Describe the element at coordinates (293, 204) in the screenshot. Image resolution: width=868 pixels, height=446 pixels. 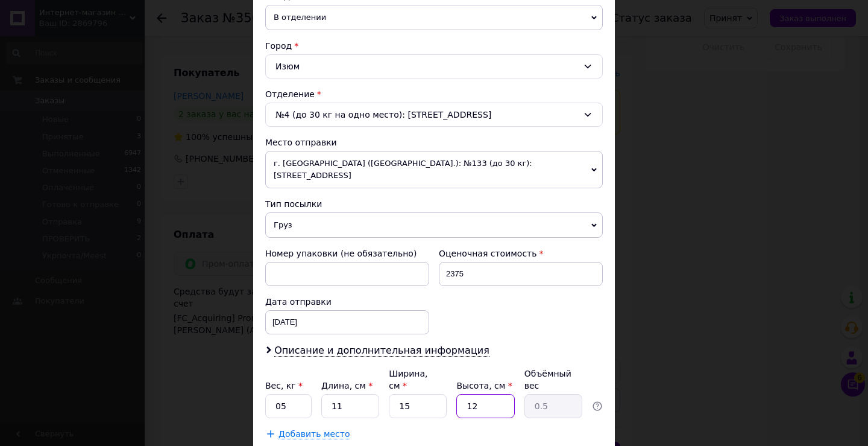
I see `span: Тип посылки` at that location.